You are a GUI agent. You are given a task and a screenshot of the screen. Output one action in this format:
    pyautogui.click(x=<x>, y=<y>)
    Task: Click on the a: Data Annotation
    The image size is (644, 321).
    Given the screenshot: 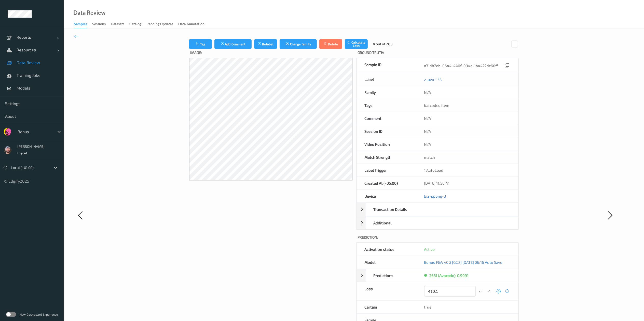 What is the action you would take?
    pyautogui.click(x=194, y=24)
    